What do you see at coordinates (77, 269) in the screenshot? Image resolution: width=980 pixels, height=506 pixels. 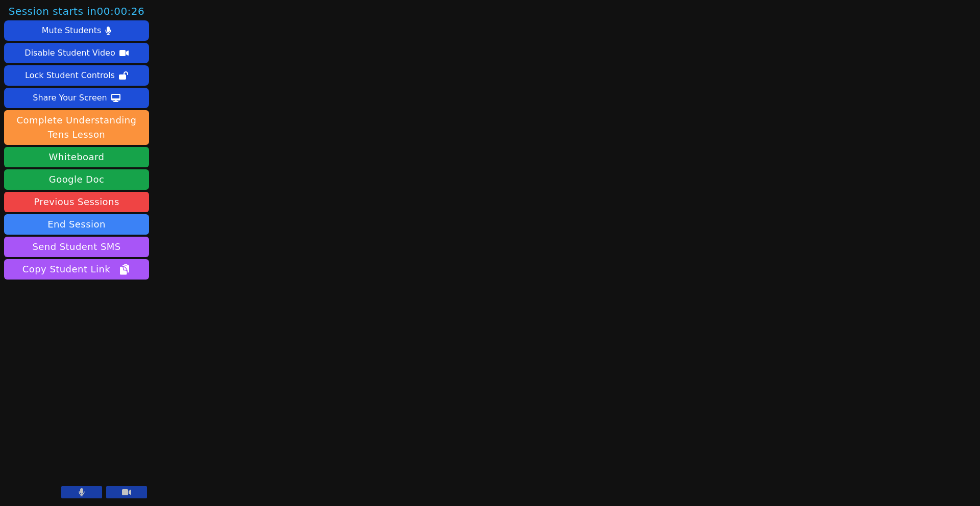 I see `span: Copy Student Link` at bounding box center [77, 269].